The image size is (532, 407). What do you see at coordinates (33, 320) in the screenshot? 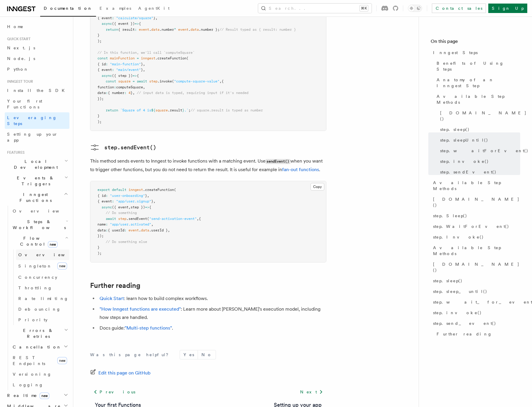
I see `span: Priority` at bounding box center [33, 320].